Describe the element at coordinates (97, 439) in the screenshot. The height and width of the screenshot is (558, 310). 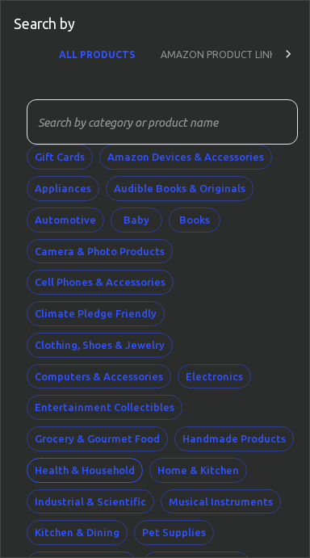
I see `button: Grocery & Gourmet Food` at that location.